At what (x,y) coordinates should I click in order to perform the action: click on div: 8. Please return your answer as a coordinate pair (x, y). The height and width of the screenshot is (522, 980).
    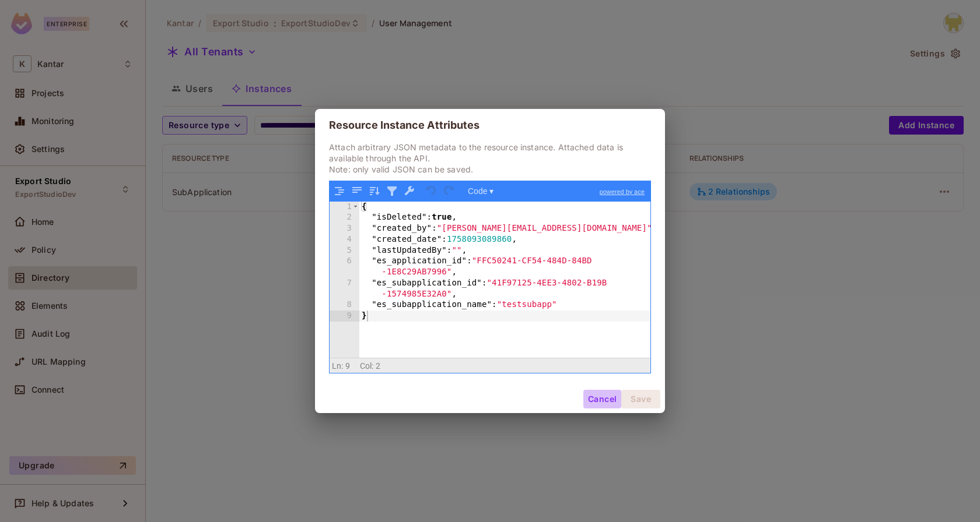
    Looking at the image, I should click on (344, 304).